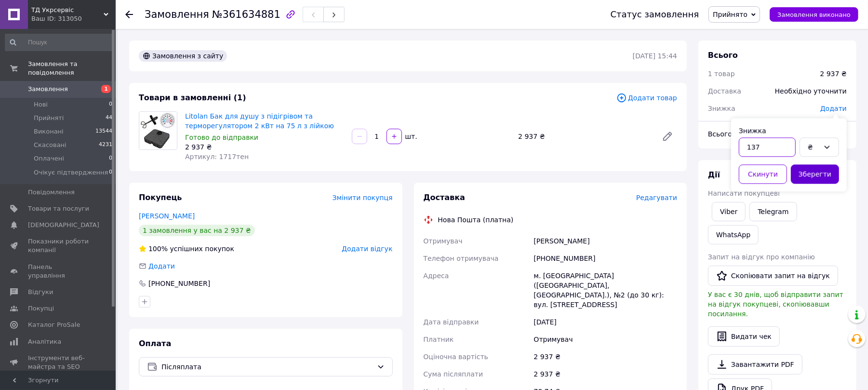 The width and height of the screenshot is (868, 390). Describe the element at coordinates (367, 249) in the screenshot. I see `span: Додати відгук` at that location.